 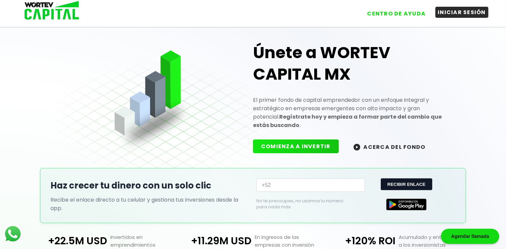 What do you see at coordinates (144, 241) in the screenshot?
I see `p: Invertidos en emprendimientos` at bounding box center [144, 241].